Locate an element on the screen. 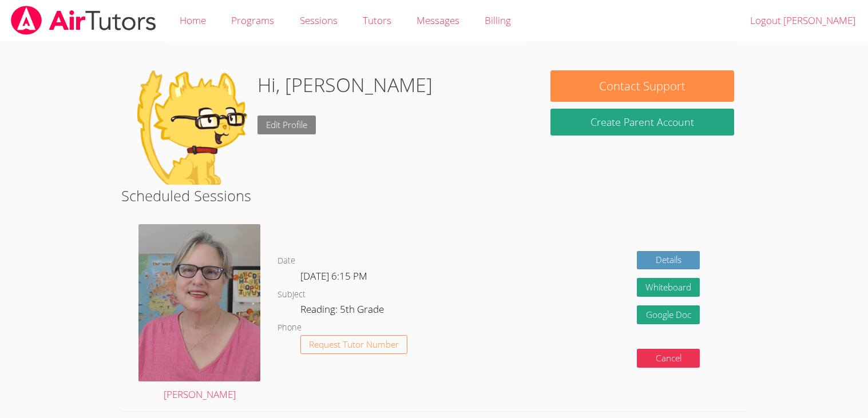 The width and height of the screenshot is (868, 418). button: Create Parent Account is located at coordinates (642, 122).